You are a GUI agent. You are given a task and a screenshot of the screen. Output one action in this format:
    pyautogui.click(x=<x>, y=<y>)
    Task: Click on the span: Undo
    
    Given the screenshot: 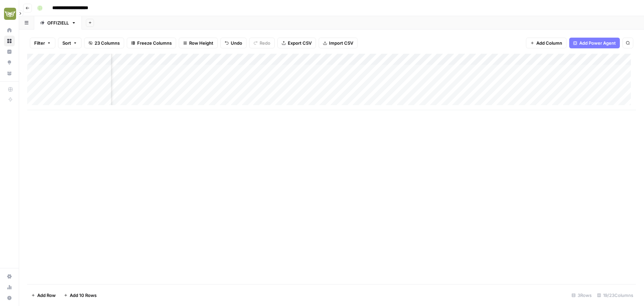 What is the action you would take?
    pyautogui.click(x=237, y=43)
    